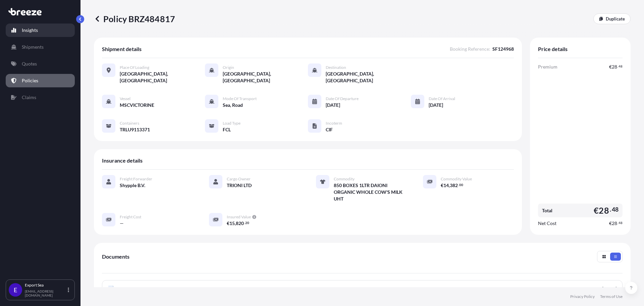 The image size is (644, 306). I want to click on span: Origin, so click(229, 68).